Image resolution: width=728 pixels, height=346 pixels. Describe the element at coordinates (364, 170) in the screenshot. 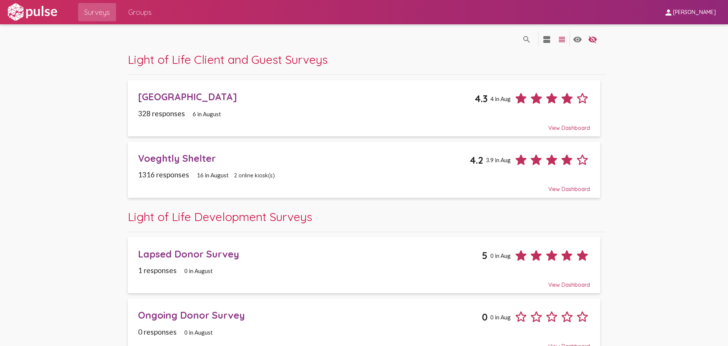

I see `a: Voeghtly Shelter4.23.9 in Aug1316 responses16 in August2 online kiosk(s)View Dashboard` at that location.